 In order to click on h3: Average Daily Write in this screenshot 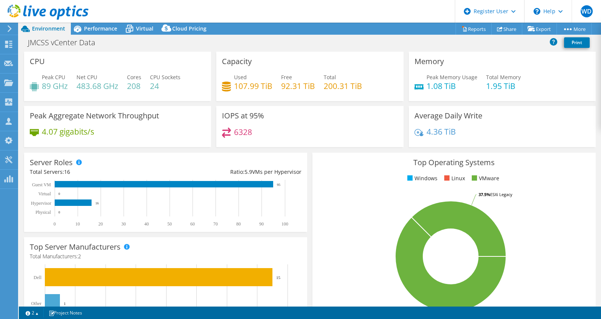, I will do `click(448, 116)`.